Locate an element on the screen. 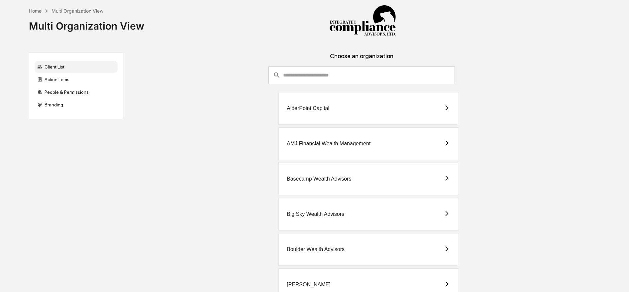 Image resolution: width=629 pixels, height=292 pixels. div: Branding is located at coordinates (76, 105).